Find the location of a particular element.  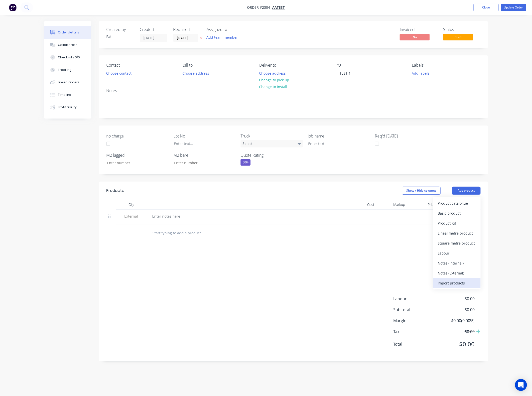

div: Lineal metre product is located at coordinates (457, 233).